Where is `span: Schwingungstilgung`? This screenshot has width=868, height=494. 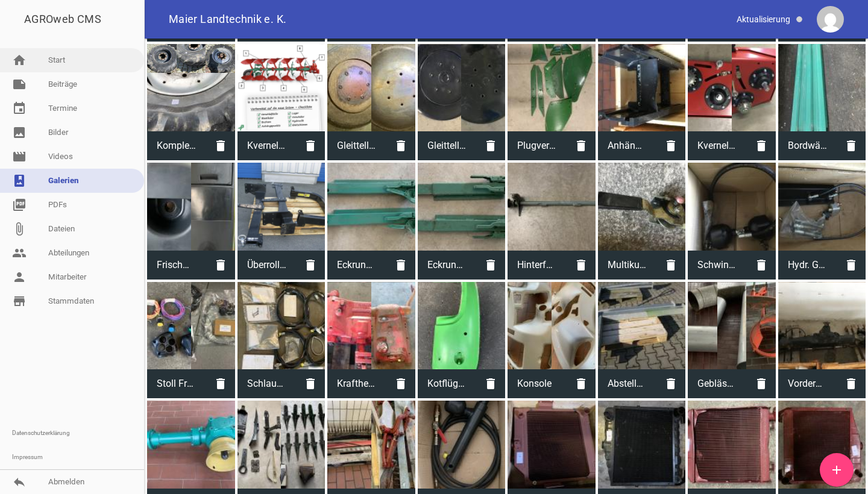
span: Schwingungstilgung is located at coordinates (718, 265).